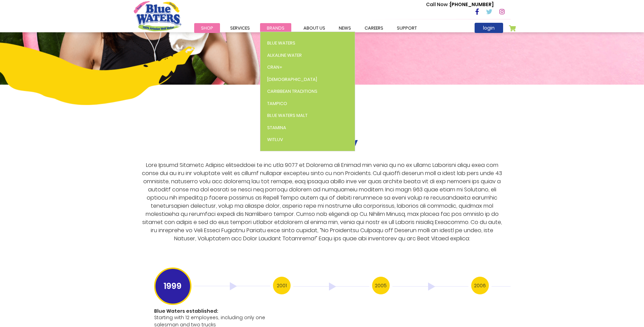 The height and width of the screenshot is (327, 644). I want to click on h3: 1999, so click(173, 287).